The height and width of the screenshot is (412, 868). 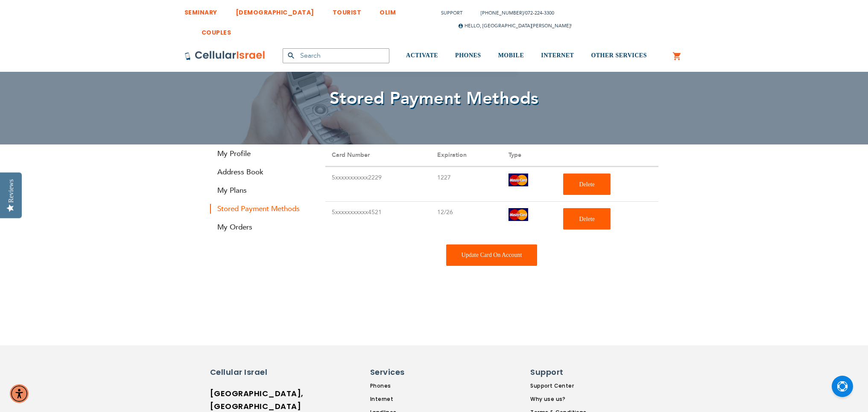 What do you see at coordinates (261, 209) in the screenshot?
I see `strong: Stored Payment Methods` at bounding box center [261, 209].